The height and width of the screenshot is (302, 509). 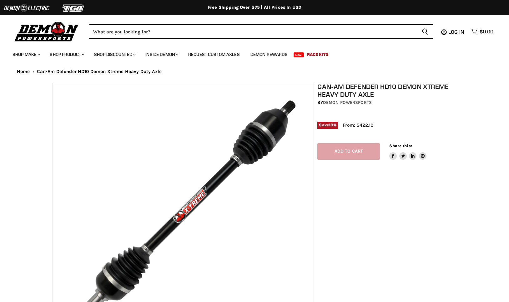 I want to click on a: Demon Rewards, so click(x=269, y=54).